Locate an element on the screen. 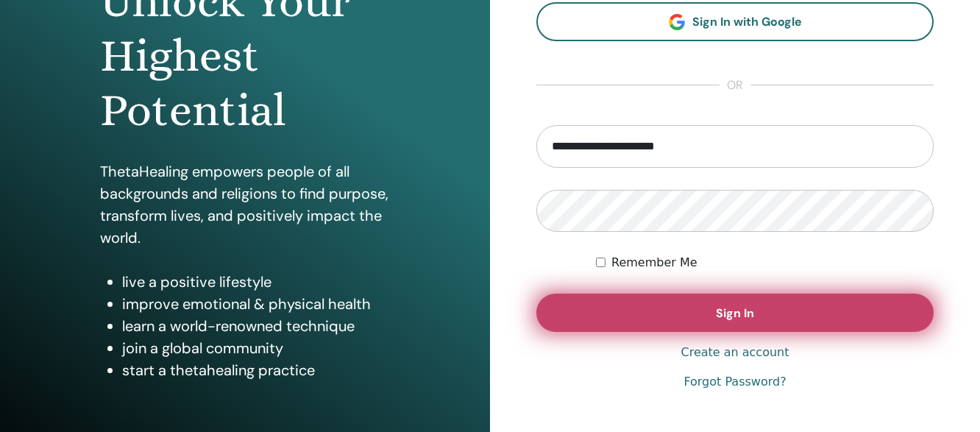 Image resolution: width=980 pixels, height=432 pixels. li: improve emotional & physical health is located at coordinates (256, 304).